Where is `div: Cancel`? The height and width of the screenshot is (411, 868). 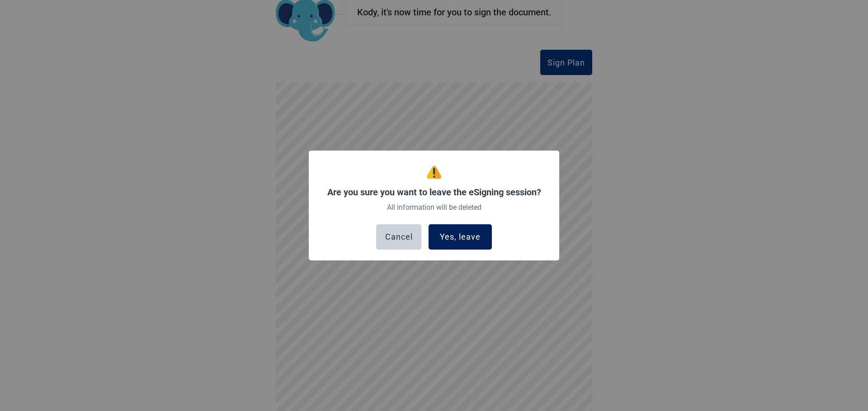 div: Cancel is located at coordinates (399, 237).